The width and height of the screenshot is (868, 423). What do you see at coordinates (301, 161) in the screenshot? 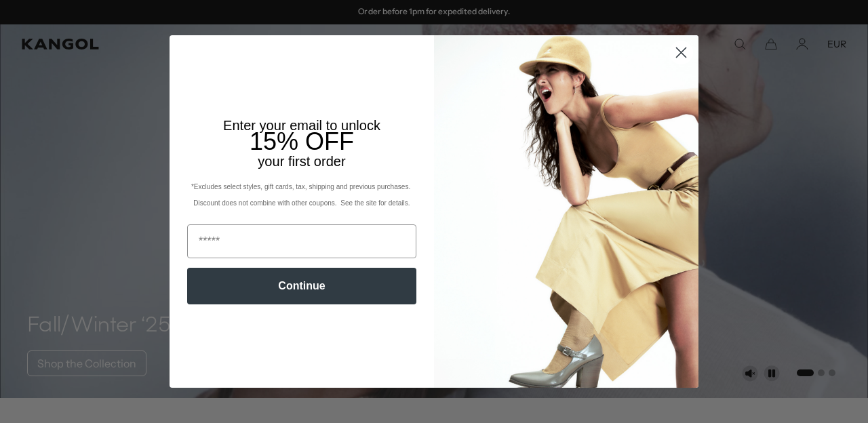
I see `span: your first order` at bounding box center [301, 161].